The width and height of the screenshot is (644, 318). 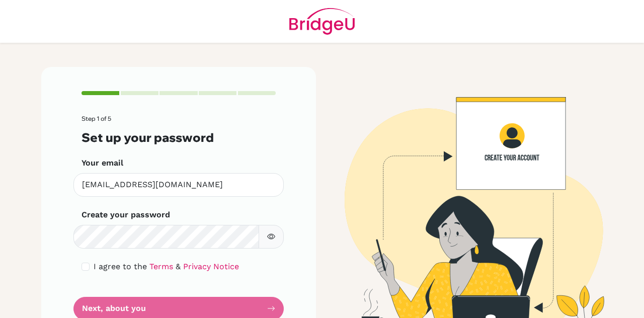 What do you see at coordinates (120, 266) in the screenshot?
I see `span: I agree to the` at bounding box center [120, 266].